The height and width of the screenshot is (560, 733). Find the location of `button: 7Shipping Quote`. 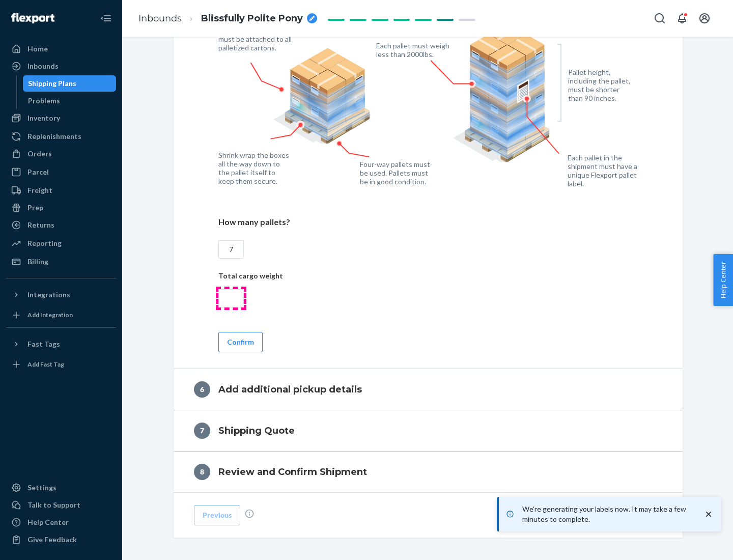

button: 7Shipping Quote is located at coordinates (428, 431).